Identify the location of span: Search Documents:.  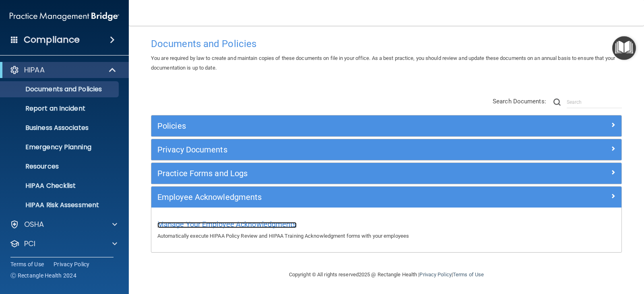
(519, 101).